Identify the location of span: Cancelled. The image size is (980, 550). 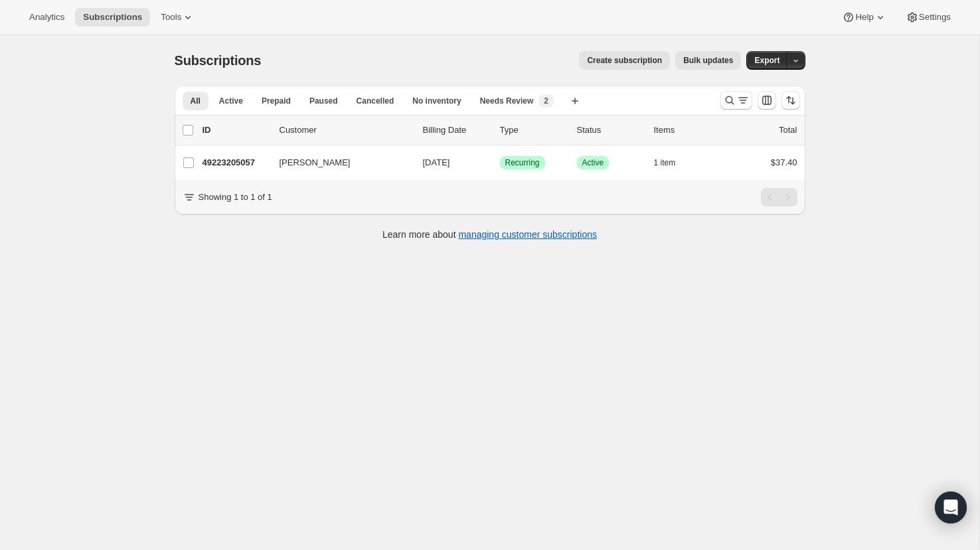
(375, 101).